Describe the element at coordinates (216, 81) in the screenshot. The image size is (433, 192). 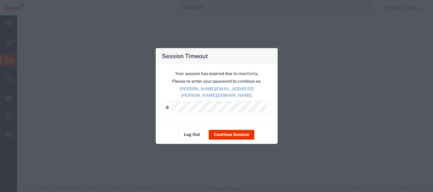
I see `p: Please re-enter your password to continue as:` at that location.